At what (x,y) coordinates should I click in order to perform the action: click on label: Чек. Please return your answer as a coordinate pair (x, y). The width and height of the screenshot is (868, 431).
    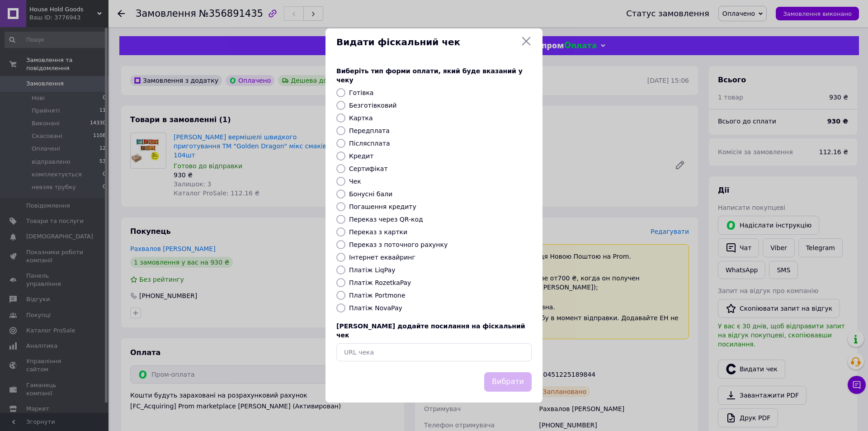
    Looking at the image, I should click on (355, 181).